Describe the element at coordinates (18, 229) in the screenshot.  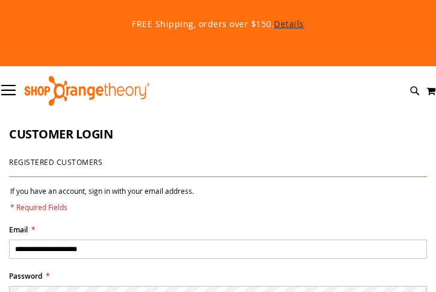
I see `span: Email` at that location.